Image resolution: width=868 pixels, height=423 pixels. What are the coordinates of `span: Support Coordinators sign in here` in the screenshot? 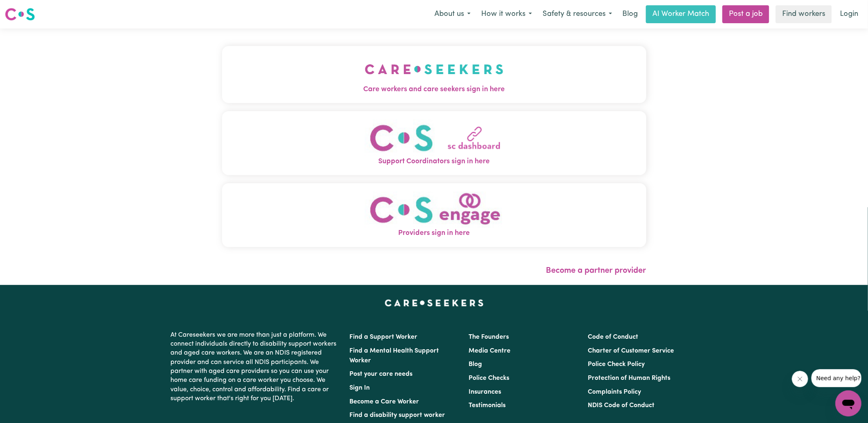 It's located at (434, 162).